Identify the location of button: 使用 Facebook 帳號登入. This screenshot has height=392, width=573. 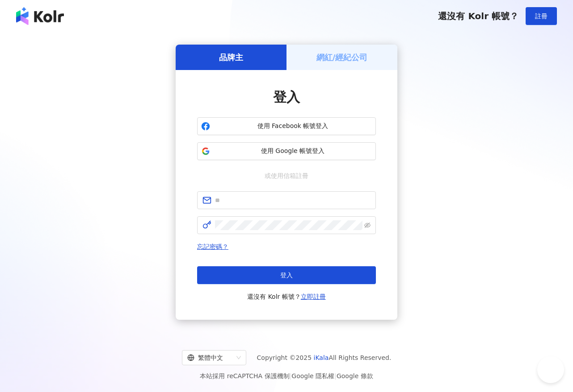
(286, 126).